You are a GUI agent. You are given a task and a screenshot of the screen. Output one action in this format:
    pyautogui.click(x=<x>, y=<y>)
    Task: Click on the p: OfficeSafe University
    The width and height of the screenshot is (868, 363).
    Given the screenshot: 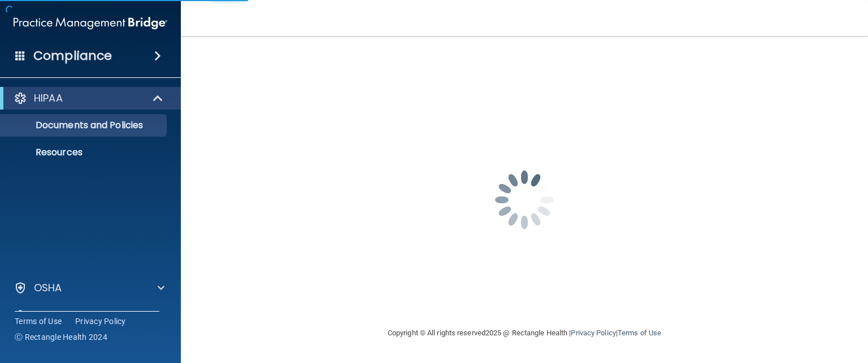 What is the action you would take?
    pyautogui.click(x=87, y=315)
    